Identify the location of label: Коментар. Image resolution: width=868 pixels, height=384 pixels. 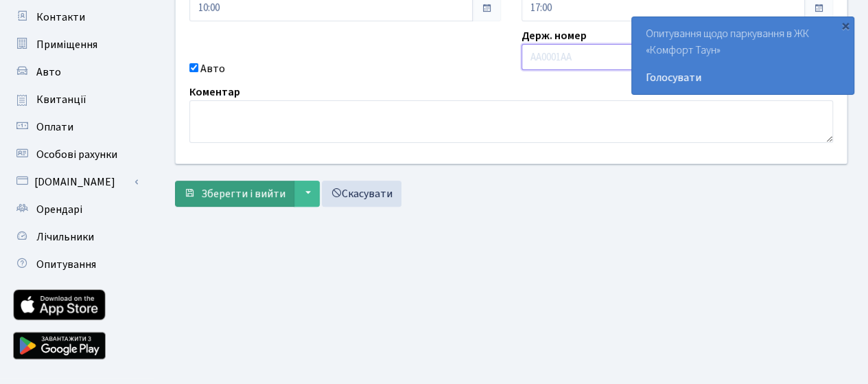
(215, 92).